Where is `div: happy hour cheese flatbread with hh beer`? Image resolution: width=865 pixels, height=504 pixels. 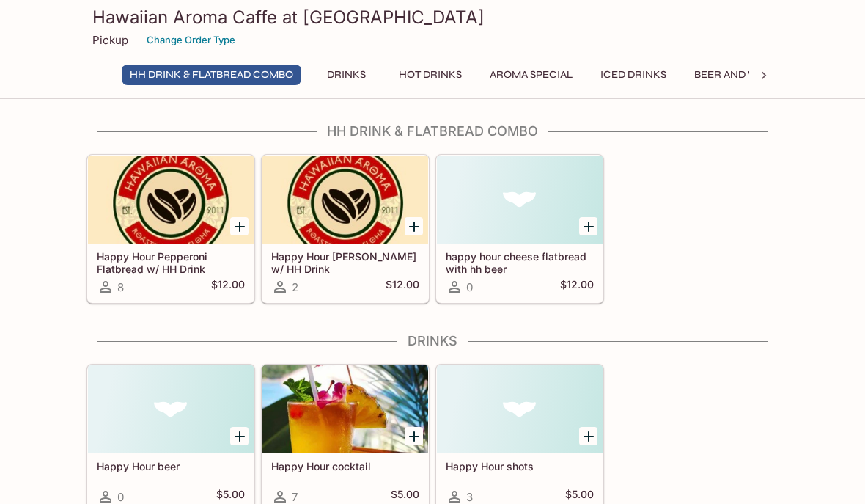
div: happy hour cheese flatbread with hh beer is located at coordinates (520, 200).